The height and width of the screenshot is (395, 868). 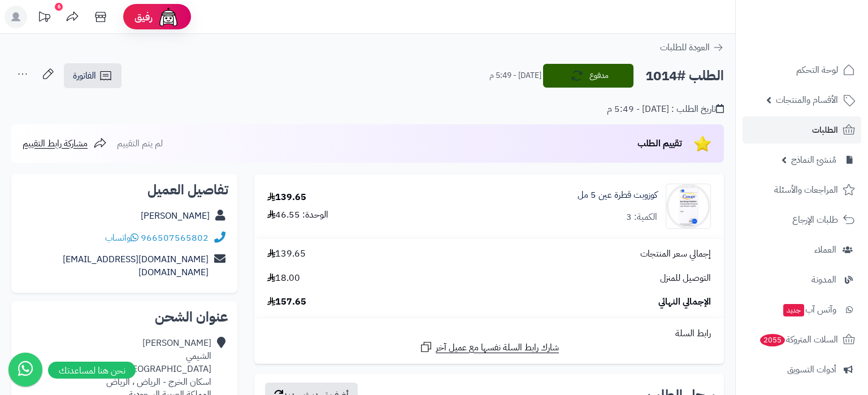 I want to click on span: شارك رابط السلة نفسها مع عميل آخر, so click(x=497, y=348).